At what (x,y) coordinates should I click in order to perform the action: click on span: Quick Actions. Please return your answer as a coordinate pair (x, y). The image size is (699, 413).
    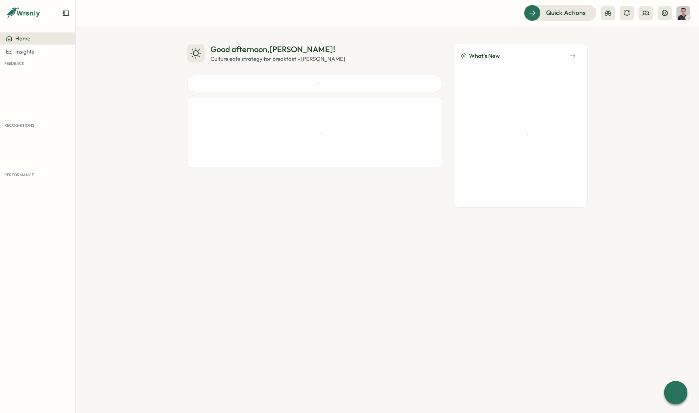
    Looking at the image, I should click on (565, 13).